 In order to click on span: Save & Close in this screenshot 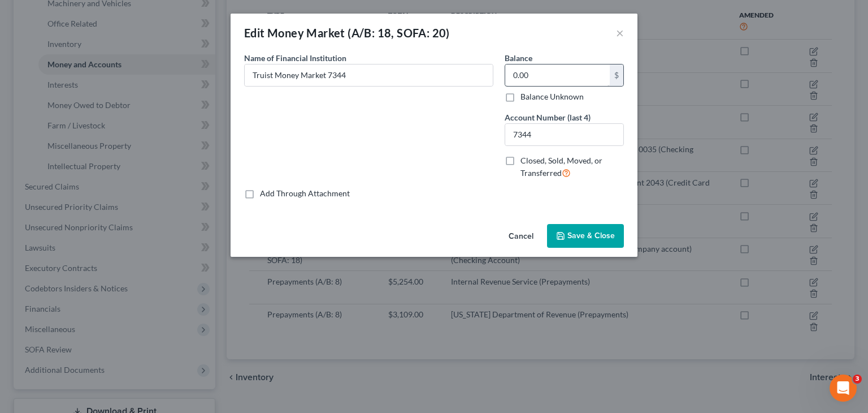, I will do `click(591, 235)`.